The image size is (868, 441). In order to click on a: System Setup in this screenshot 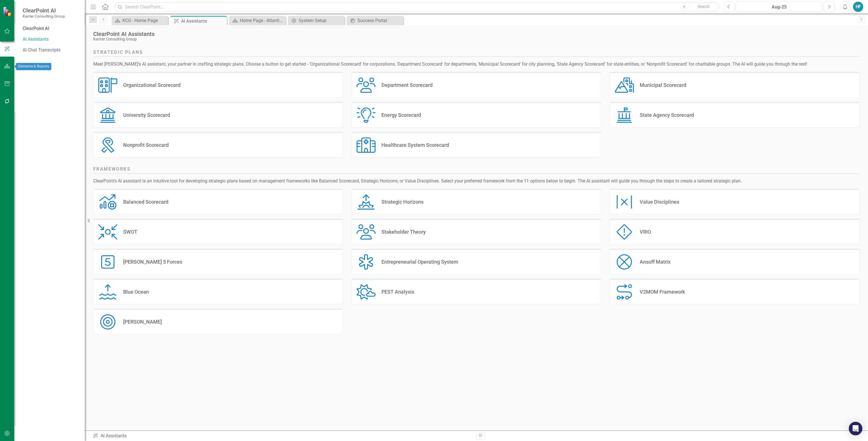, I will do `click(317, 21)`.